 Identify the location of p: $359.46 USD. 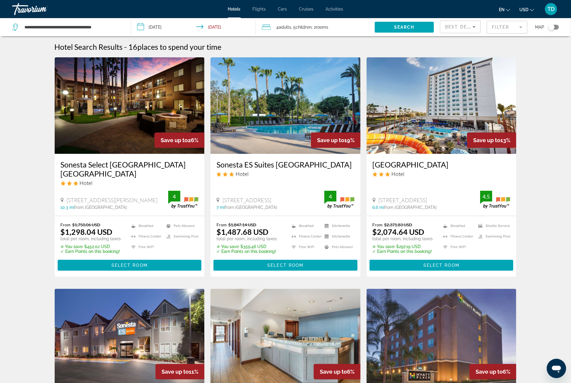
(247, 247).